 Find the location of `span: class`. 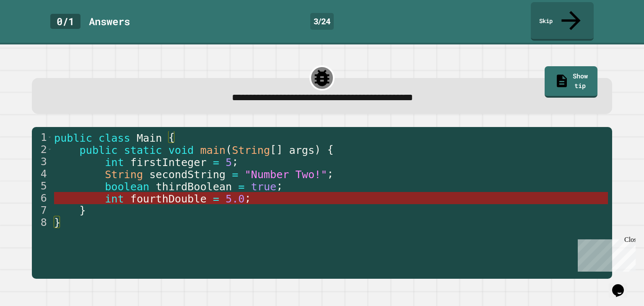

span: class is located at coordinates (114, 137).